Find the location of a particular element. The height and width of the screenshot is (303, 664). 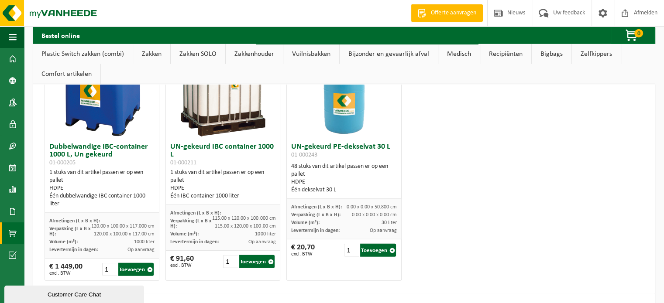

a: Vuilnisbakken is located at coordinates (311, 54).